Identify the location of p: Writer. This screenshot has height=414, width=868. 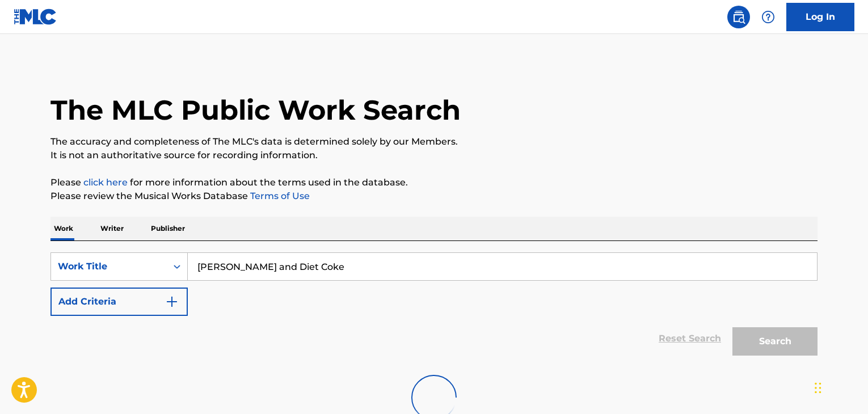
(112, 229).